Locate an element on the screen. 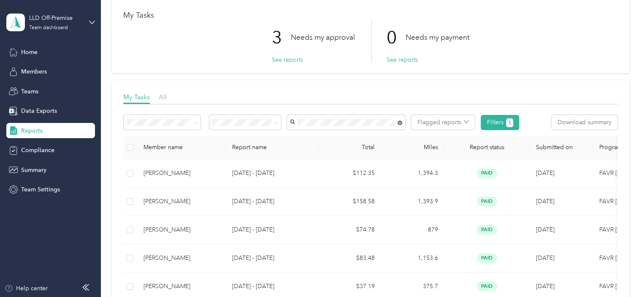 Image resolution: width=644 pixels, height=297 pixels. span: 1 is located at coordinates (510, 123).